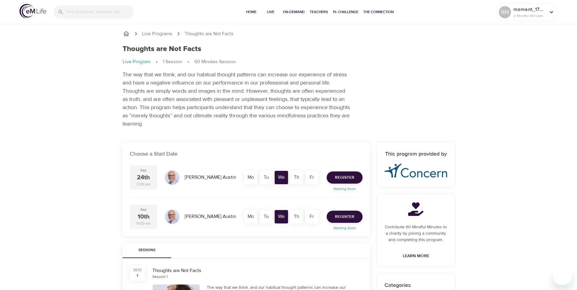 Image resolution: width=577 pixels, height=290 pixels. What do you see at coordinates (319, 12) in the screenshot?
I see `span: Teachers` at bounding box center [319, 12].